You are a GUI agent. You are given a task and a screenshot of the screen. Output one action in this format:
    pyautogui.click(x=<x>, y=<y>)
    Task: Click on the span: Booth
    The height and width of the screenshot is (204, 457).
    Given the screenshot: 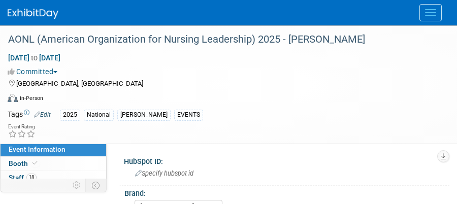 What is the action you would take?
    pyautogui.click(x=24, y=164)
    